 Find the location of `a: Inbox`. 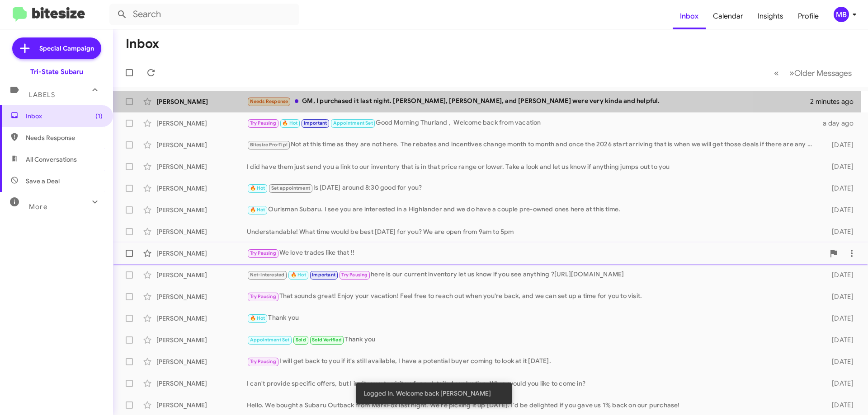

a: Inbox is located at coordinates (689, 17).